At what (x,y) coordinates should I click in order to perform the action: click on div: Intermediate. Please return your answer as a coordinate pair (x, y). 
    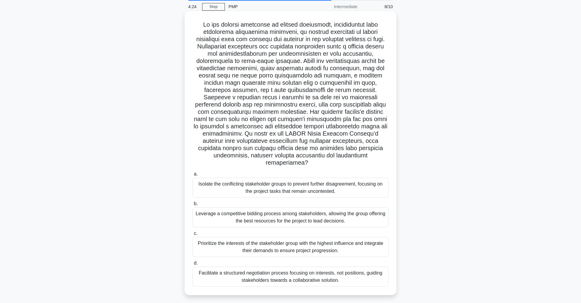
    Looking at the image, I should click on (335, 7).